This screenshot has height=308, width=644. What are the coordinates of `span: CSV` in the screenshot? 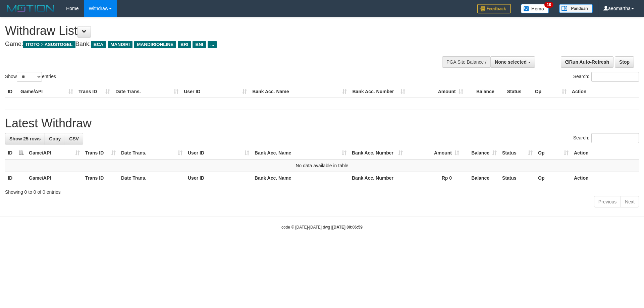 It's located at (74, 139).